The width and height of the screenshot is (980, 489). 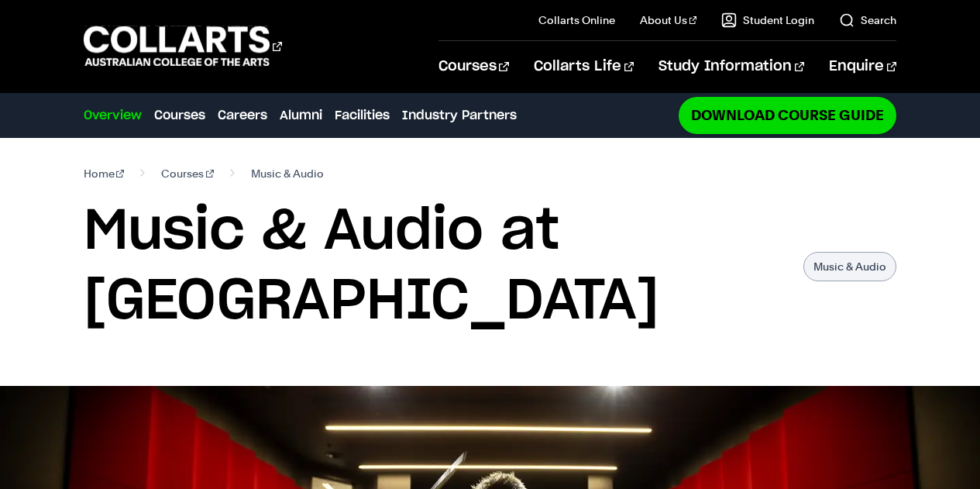 What do you see at coordinates (732, 66) in the screenshot?
I see `a: Study Information` at bounding box center [732, 66].